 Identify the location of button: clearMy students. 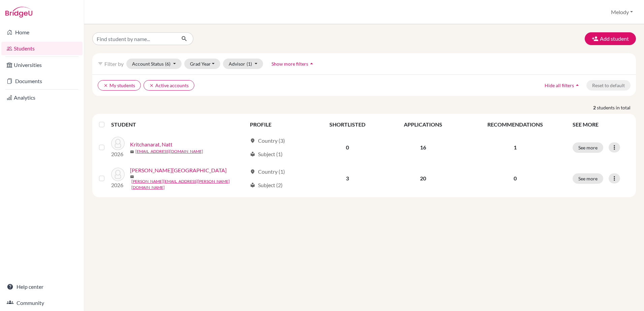
(119, 85).